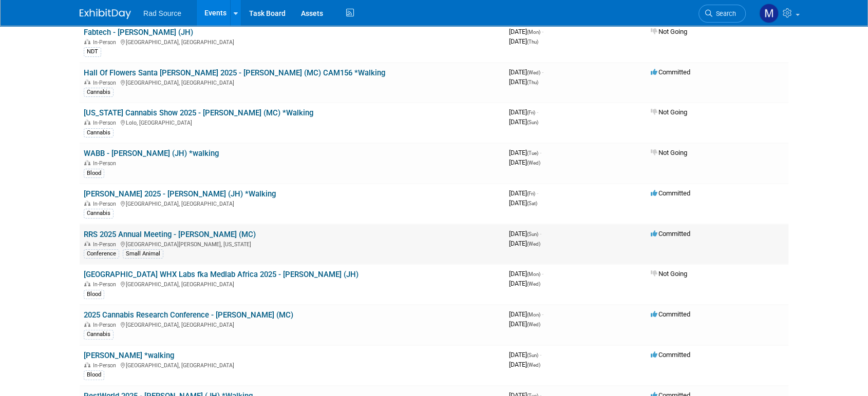  Describe the element at coordinates (722, 14) in the screenshot. I see `a: Search` at that location.